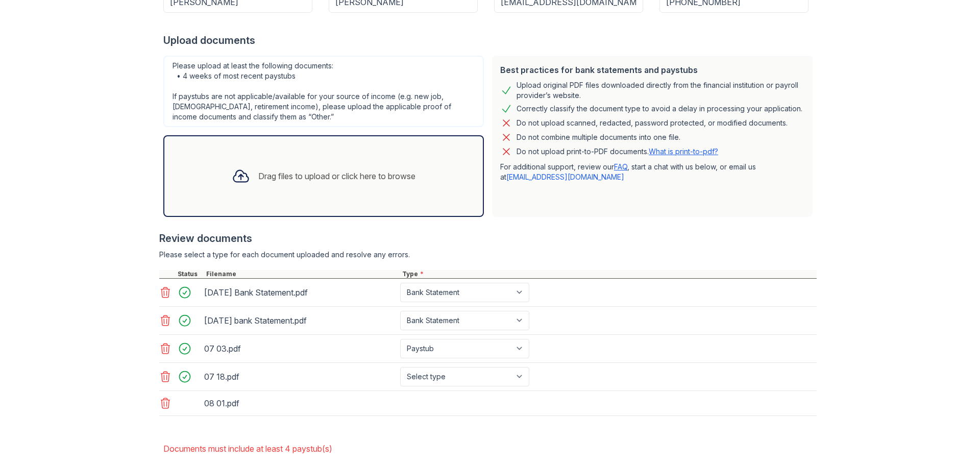 The width and height of the screenshot is (980, 465). Describe the element at coordinates (190, 274) in the screenshot. I see `div: Status` at that location.